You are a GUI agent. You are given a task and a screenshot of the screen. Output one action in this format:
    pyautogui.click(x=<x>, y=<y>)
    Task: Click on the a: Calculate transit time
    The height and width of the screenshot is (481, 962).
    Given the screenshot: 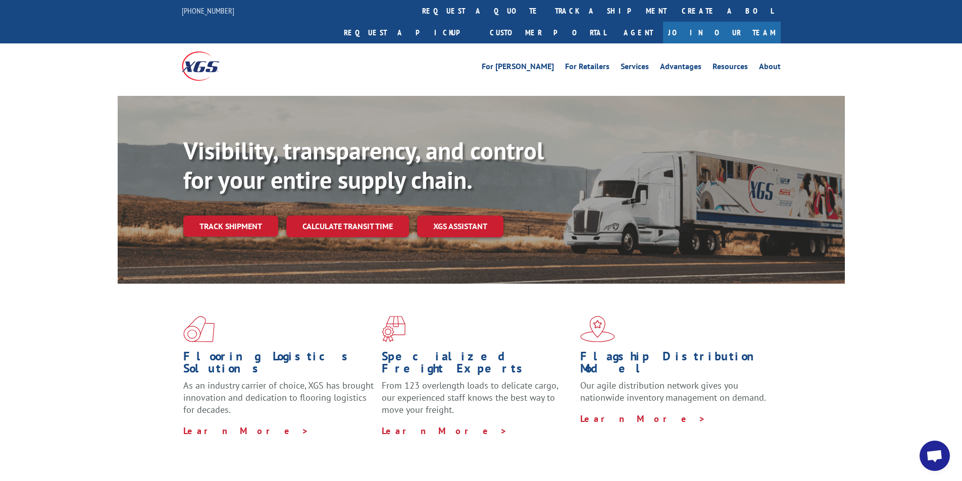 What is the action you would take?
    pyautogui.click(x=348, y=226)
    